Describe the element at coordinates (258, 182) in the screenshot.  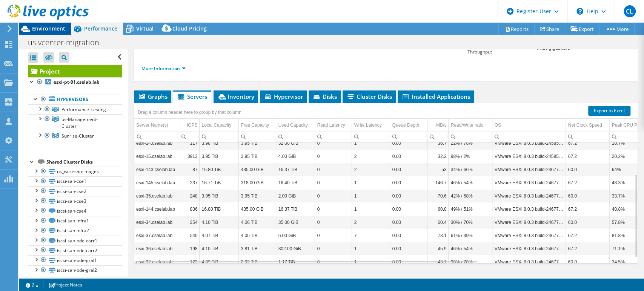
I see `td: Column Free Capacity, Value 318.00 GiB` at that location.